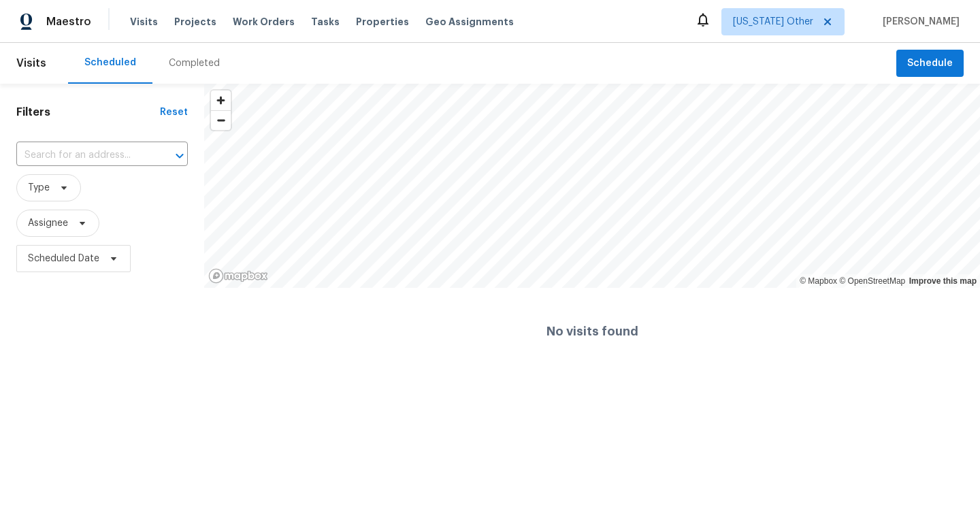 The width and height of the screenshot is (980, 509). Describe the element at coordinates (930, 63) in the screenshot. I see `button: Schedule` at that location.